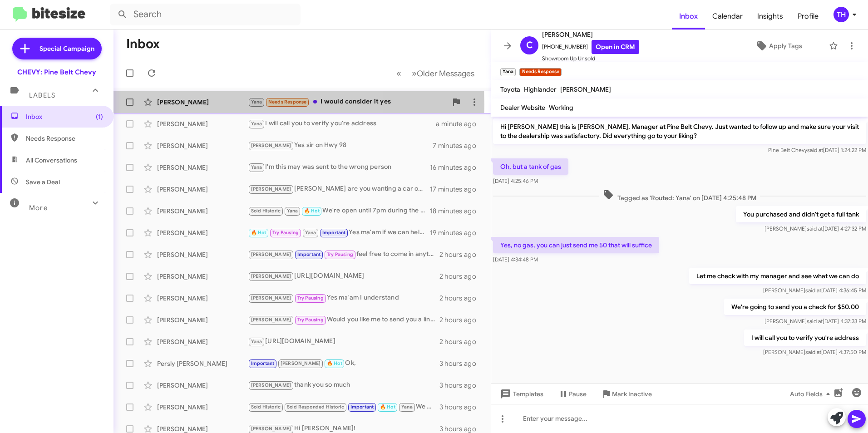  I want to click on div: 7 minutes ago, so click(458, 146).